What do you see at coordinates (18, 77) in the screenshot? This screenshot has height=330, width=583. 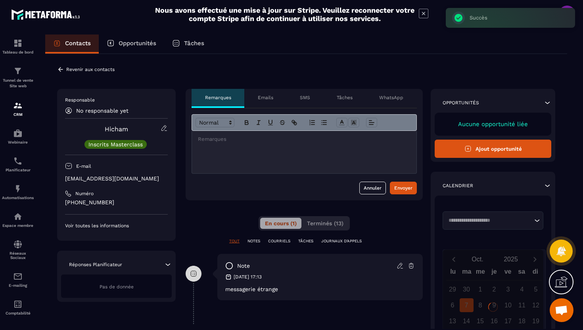 I see `a: formationformationTunnel de vente Site web` at bounding box center [18, 77].